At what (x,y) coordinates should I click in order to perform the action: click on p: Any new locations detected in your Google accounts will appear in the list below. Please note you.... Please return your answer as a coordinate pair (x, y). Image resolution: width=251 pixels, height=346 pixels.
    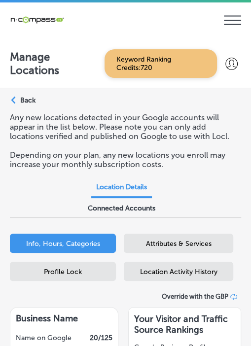
    Looking at the image, I should click on (125, 127).